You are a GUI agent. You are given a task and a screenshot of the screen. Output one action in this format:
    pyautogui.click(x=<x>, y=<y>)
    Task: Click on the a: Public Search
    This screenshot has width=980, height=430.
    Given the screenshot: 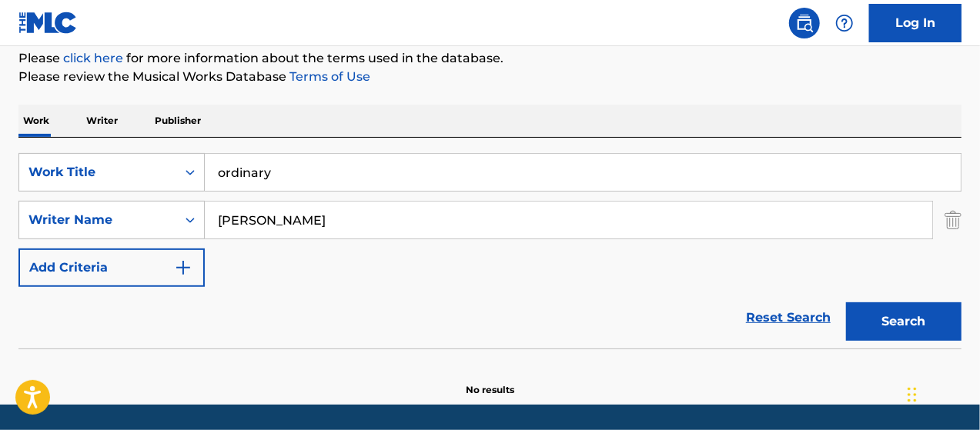 What is the action you would take?
    pyautogui.click(x=804, y=23)
    